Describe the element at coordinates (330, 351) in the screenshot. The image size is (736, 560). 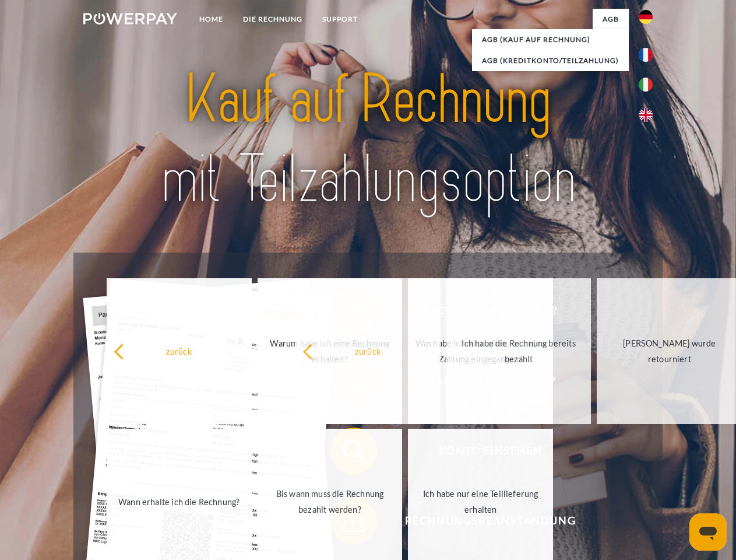
I see `div: Warum habe ich eine Rechnung erhalten?` at that location.